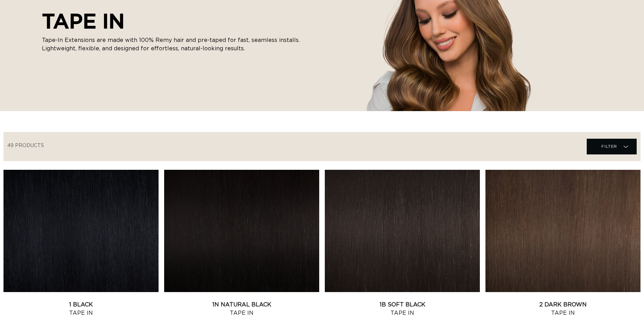 This screenshot has height=334, width=644. What do you see at coordinates (175, 21) in the screenshot?
I see `h2: TAPE IN` at bounding box center [175, 21].